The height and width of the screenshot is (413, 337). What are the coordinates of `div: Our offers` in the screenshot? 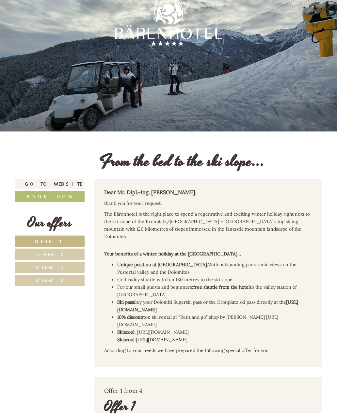 It's located at (50, 223).